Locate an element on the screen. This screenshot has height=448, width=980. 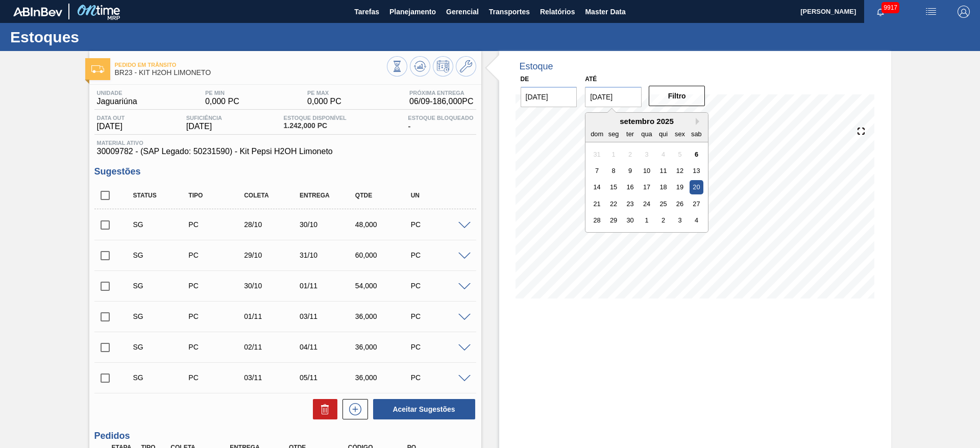
span: Pedido em Trânsito is located at coordinates (251, 65).